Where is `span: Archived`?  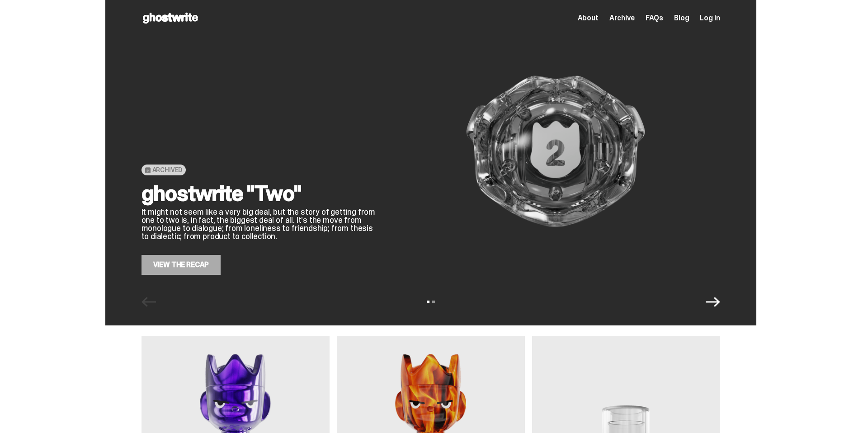 span: Archived is located at coordinates (167, 170).